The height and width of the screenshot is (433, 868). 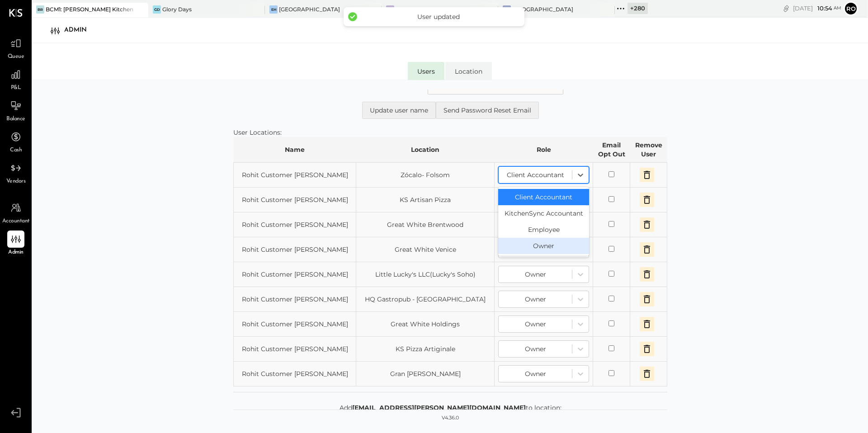 I want to click on div: EH, so click(x=273, y=9).